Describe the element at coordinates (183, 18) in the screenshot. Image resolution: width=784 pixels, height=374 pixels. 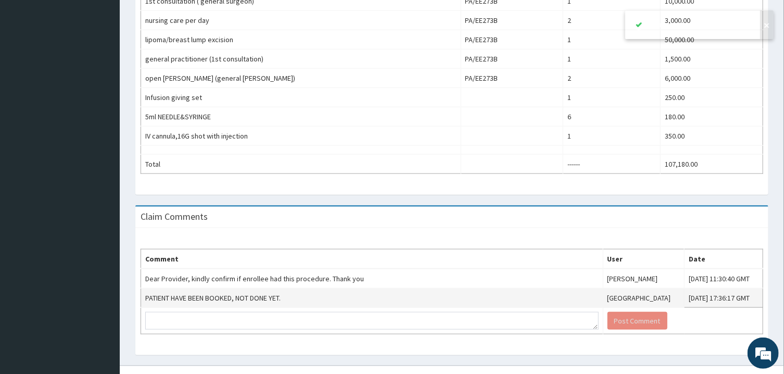
I see `div: Minimize live chat window` at that location.